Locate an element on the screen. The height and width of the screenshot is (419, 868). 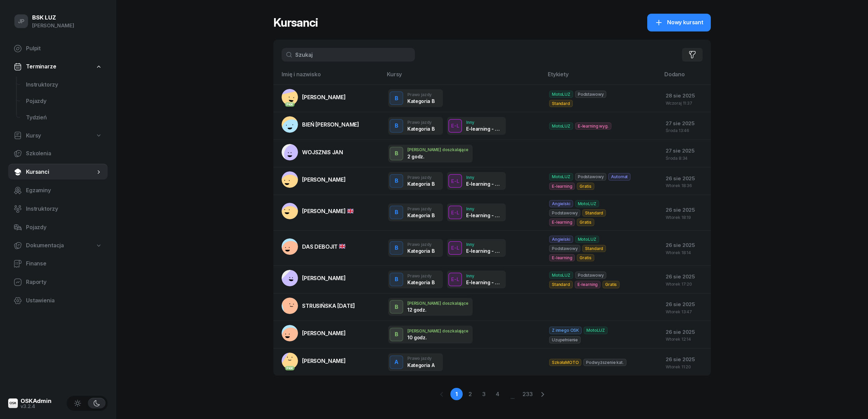
div: E-learning - 90 dni is located at coordinates (484, 282).